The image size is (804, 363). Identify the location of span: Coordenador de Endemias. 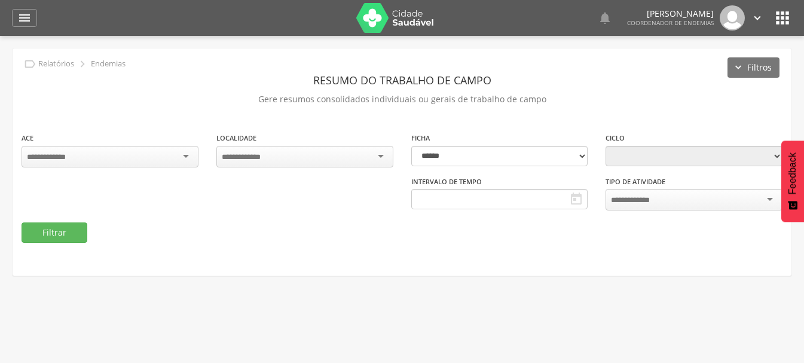
(670, 23).